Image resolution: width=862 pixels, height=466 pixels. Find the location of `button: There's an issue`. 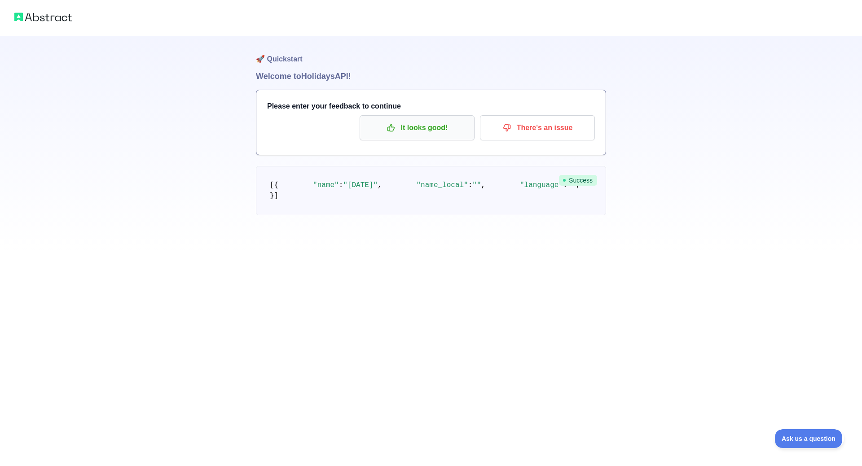

button: There's an issue is located at coordinates (537, 128).